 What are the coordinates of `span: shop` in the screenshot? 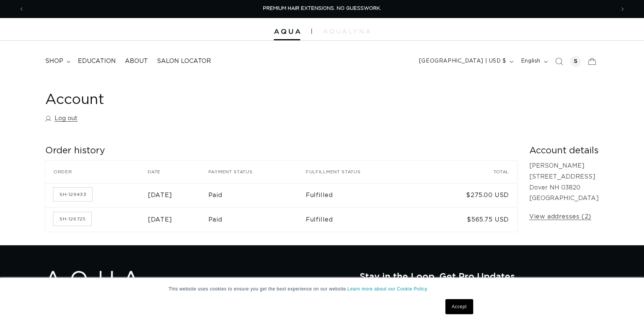 It's located at (54, 61).